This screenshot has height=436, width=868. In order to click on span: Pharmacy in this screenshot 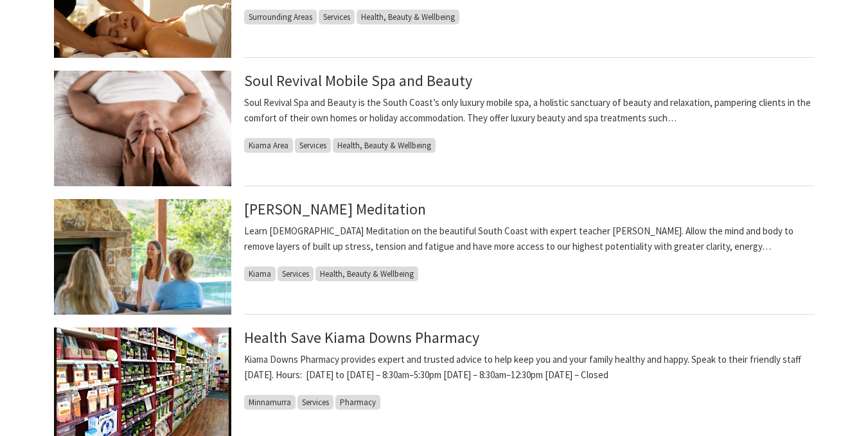, I will do `click(358, 402)`.